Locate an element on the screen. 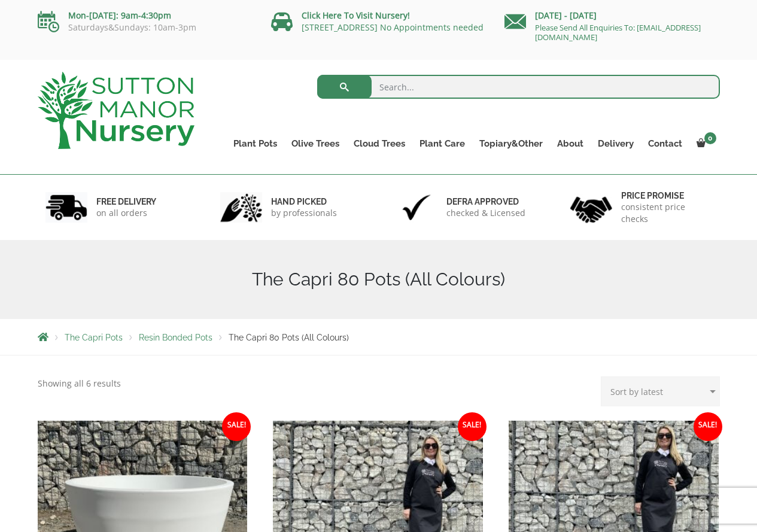 The height and width of the screenshot is (532, 757). select: Shop order is located at coordinates (660, 391).